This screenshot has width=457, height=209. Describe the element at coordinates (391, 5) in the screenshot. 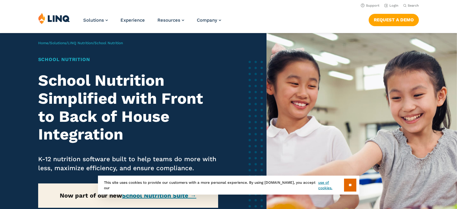

I see `a: Login` at that location.